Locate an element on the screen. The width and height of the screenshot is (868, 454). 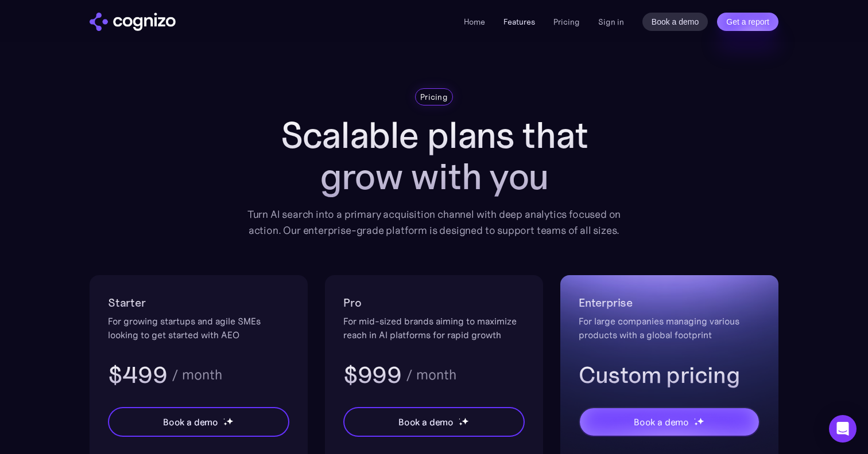
h3: $499 is located at coordinates (137, 375).